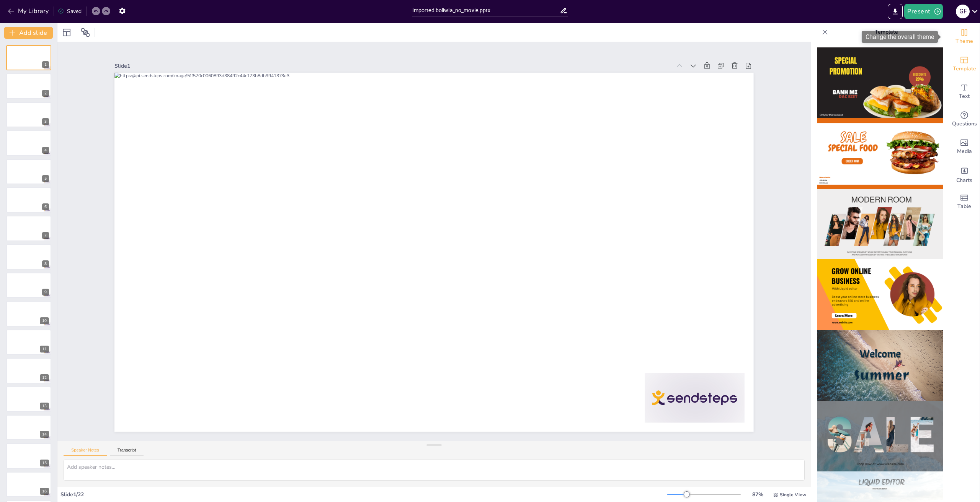 This screenshot has width=980, height=502. Describe the element at coordinates (880, 295) in the screenshot. I see `img: thumb-4.png` at that location.